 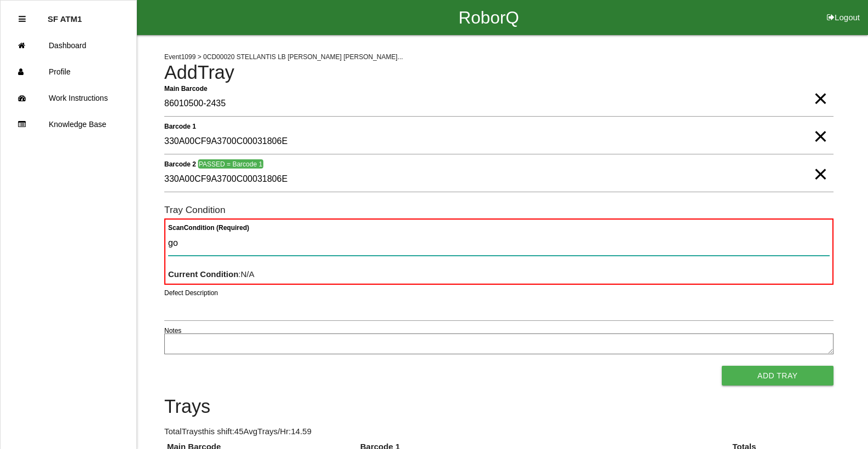 What do you see at coordinates (172, 331) in the screenshot?
I see `label: Notes` at bounding box center [172, 331].